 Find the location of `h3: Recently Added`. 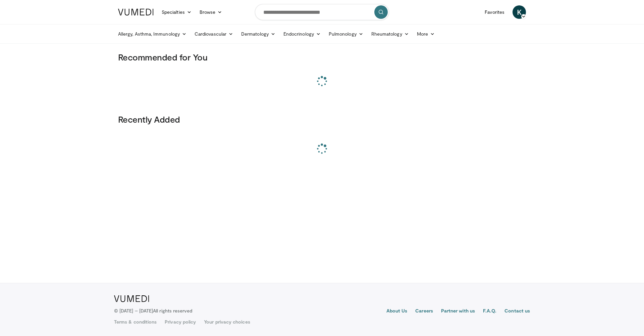

h3: Recently Added is located at coordinates (322, 119).